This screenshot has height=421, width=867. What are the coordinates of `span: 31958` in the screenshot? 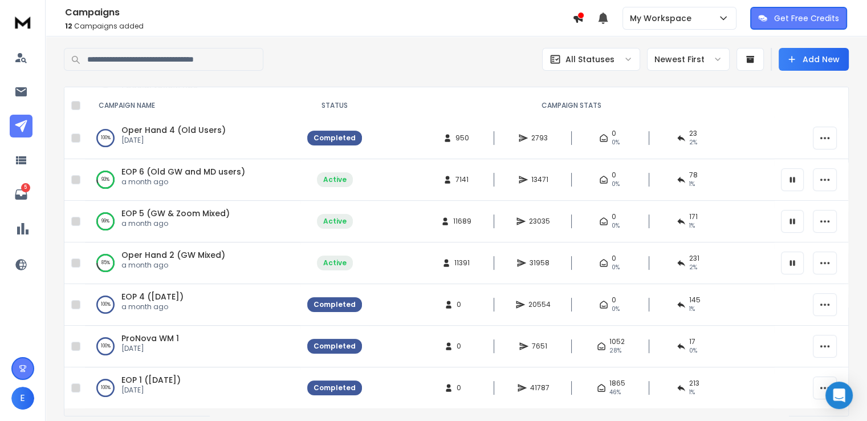 It's located at (540, 263).